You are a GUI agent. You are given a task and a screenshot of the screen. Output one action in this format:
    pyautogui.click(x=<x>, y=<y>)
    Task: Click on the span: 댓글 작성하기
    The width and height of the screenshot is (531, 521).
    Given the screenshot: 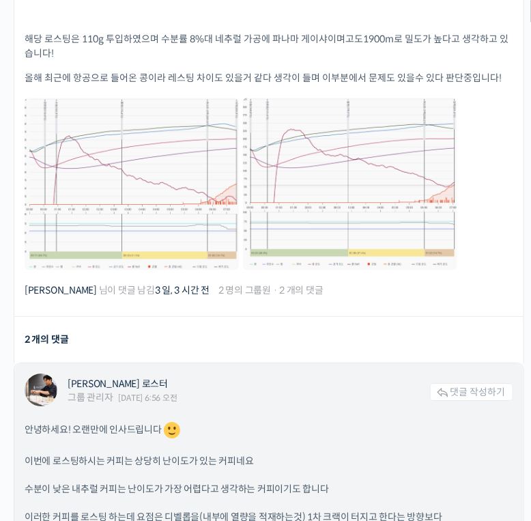 What is the action you would take?
    pyautogui.click(x=477, y=392)
    